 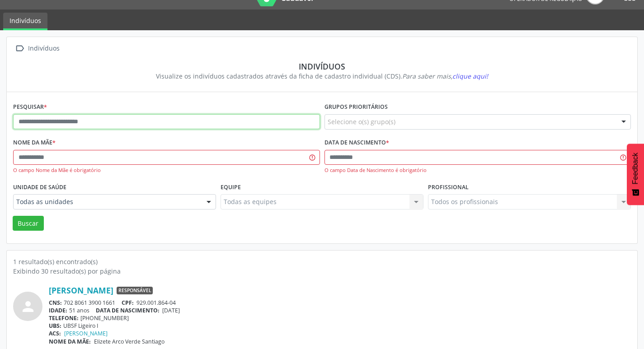 What do you see at coordinates (322, 262) in the screenshot?
I see `div: 1 resultado(s) encontrado(s)` at bounding box center [322, 262].